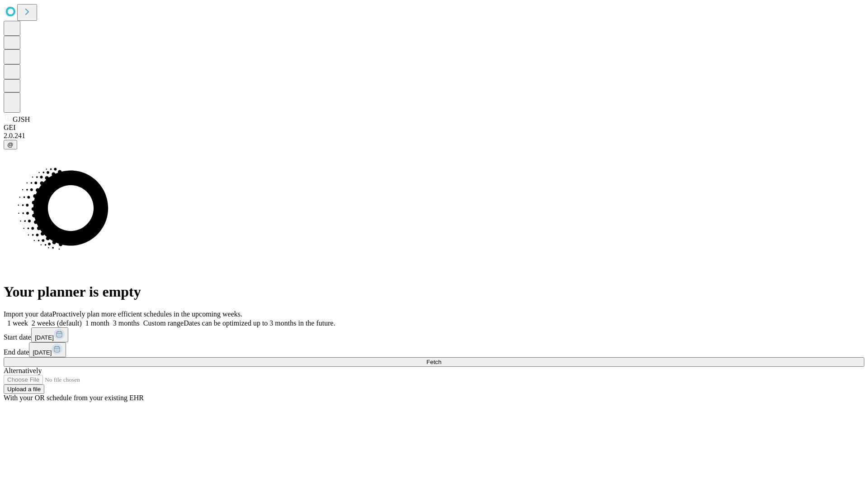  Describe the element at coordinates (434, 127) in the screenshot. I see `div: GEI` at that location.